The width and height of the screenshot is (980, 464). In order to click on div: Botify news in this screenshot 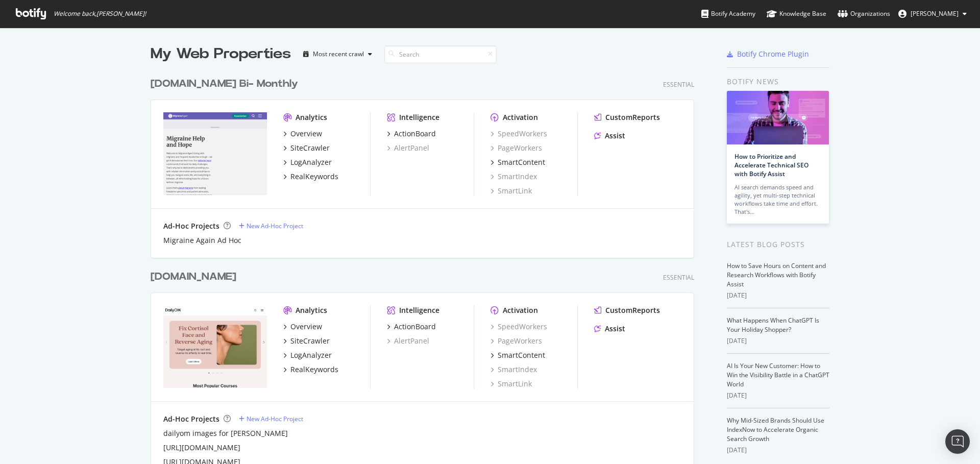, I will do `click(778, 82)`.